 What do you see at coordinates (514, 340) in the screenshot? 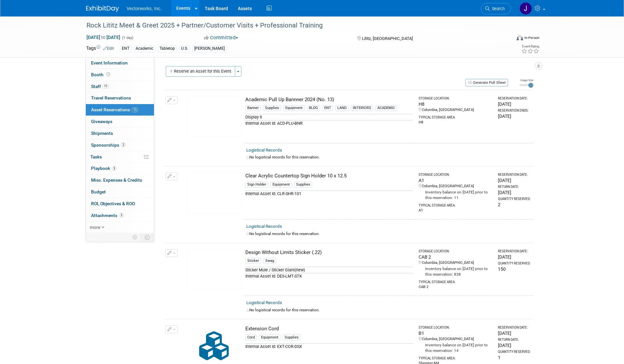
I see `div: Return Date:` at bounding box center [514, 340].